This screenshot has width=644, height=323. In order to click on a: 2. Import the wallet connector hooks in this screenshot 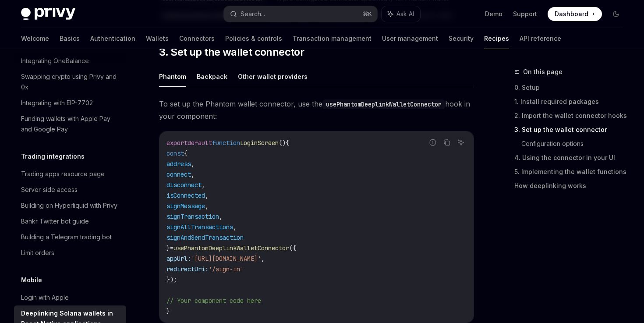, I will do `click(573, 116)`.